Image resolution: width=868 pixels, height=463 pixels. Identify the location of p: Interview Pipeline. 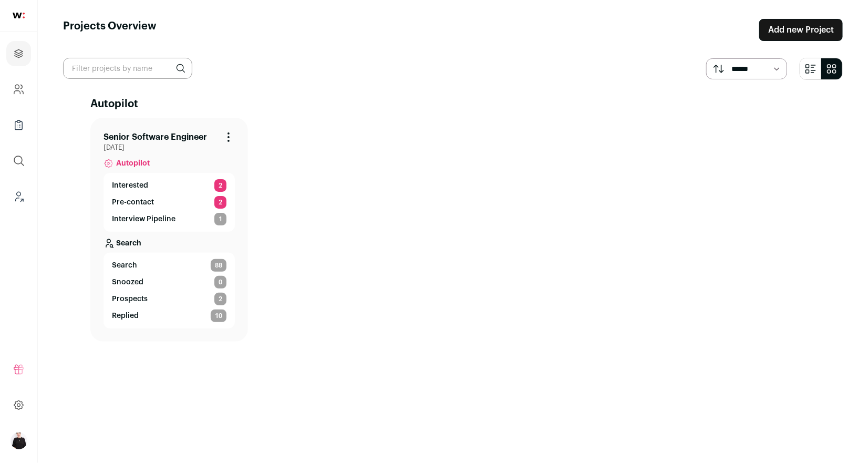
(144, 219).